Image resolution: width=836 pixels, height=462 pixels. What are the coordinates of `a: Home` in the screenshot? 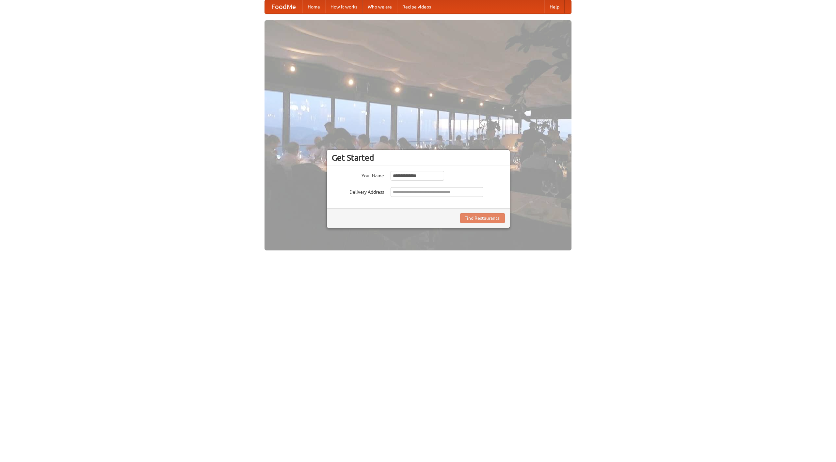 It's located at (314, 7).